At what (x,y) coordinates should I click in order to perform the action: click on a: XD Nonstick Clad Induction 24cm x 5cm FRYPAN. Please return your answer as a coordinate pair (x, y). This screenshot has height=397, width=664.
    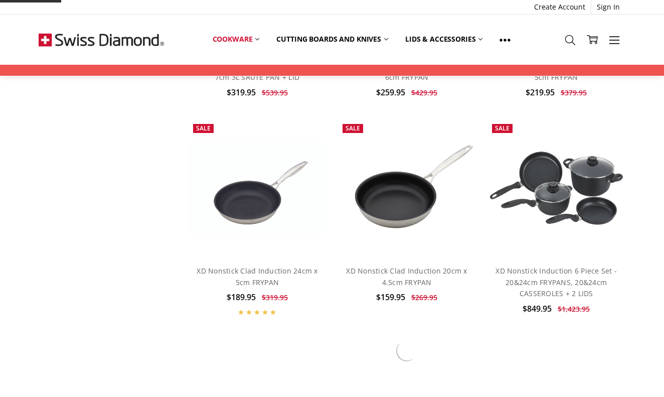
    Looking at the image, I should click on (257, 276).